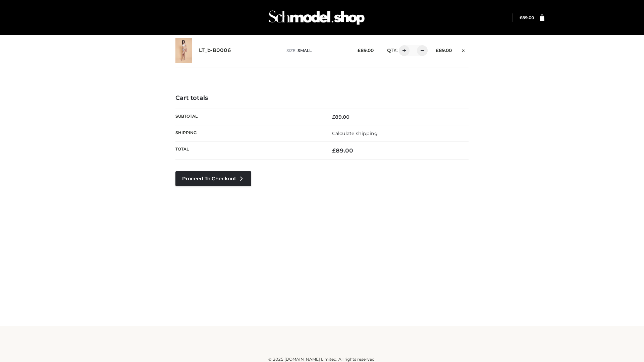 The image size is (644, 362). I want to click on a: Calculate shipping, so click(355, 133).